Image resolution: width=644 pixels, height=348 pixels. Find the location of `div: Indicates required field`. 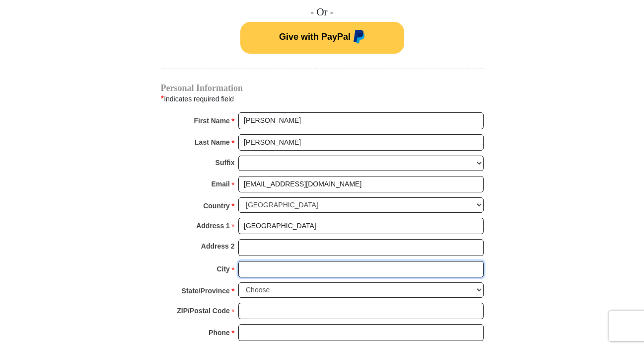

div: Indicates required field is located at coordinates (322, 99).